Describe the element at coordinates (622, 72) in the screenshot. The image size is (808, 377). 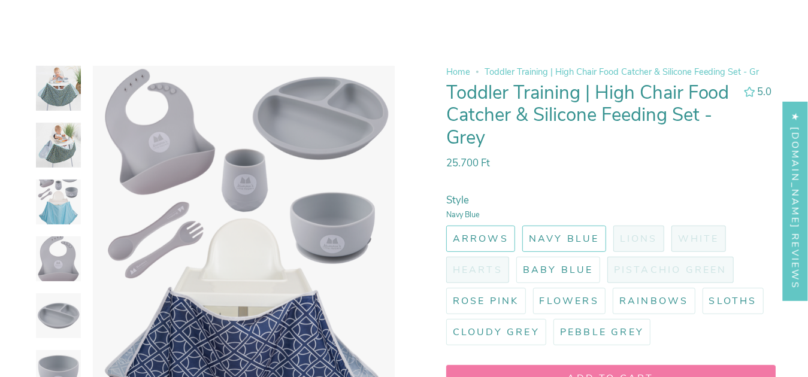
I see `span: Toddler Training | High Chair Food Catcher & Silicone Feeding Set - Gr` at that location.